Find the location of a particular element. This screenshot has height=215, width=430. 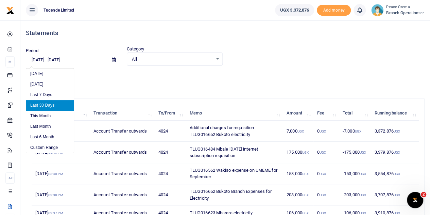

td: 3,372,876 is located at coordinates (395, 131).